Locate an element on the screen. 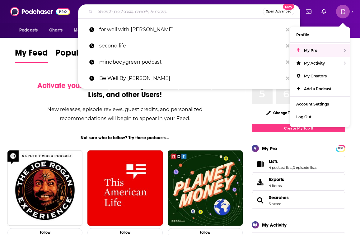 Image resolution: width=360 pixels, height=235 pixels. a: PRO is located at coordinates (341, 148).